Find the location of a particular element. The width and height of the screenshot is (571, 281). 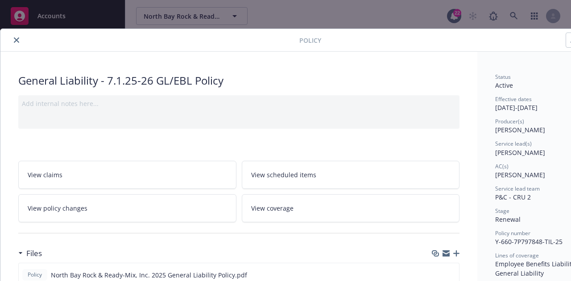

span: View claims is located at coordinates (45, 175).